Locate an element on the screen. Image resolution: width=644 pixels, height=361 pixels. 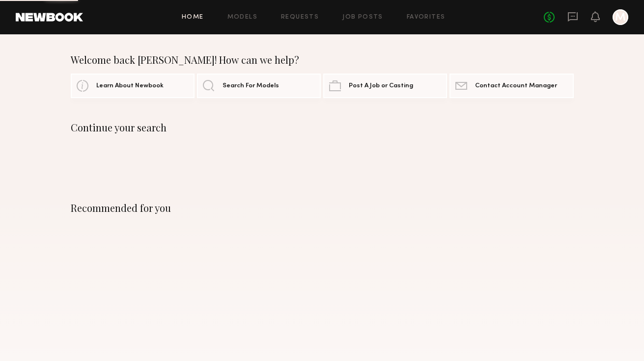
a: Requests is located at coordinates (299, 17).